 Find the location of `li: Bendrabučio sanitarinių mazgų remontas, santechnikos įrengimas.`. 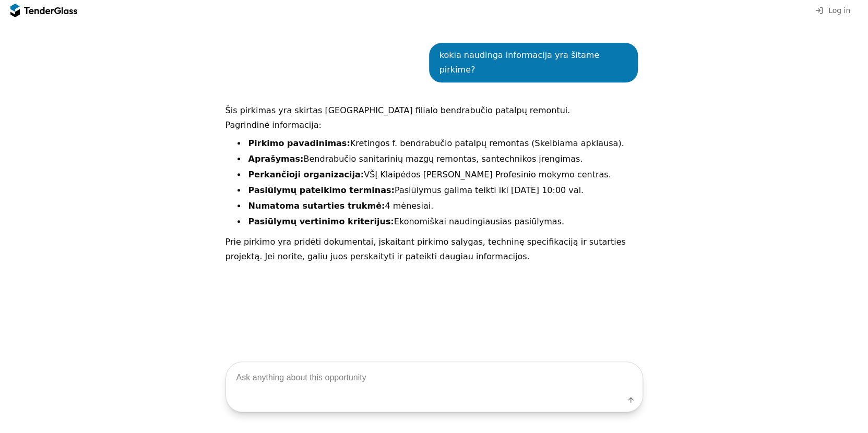

li: Bendrabučio sanitarinių mazgų remontas, santechnikos įrengimas. is located at coordinates (444, 159).